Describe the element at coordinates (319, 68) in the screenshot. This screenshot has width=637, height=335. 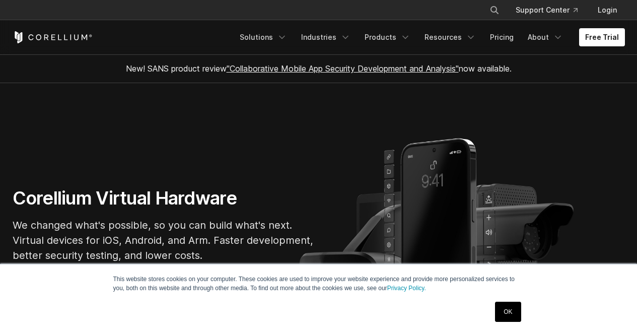
I see `span: New! SANS product review now available.` at that location.